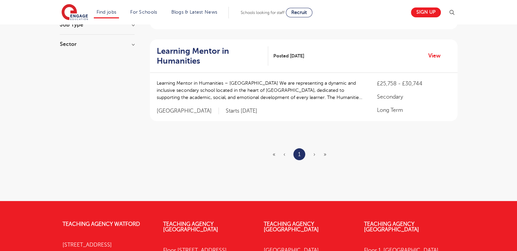  I want to click on a: Recruit, so click(299, 13).